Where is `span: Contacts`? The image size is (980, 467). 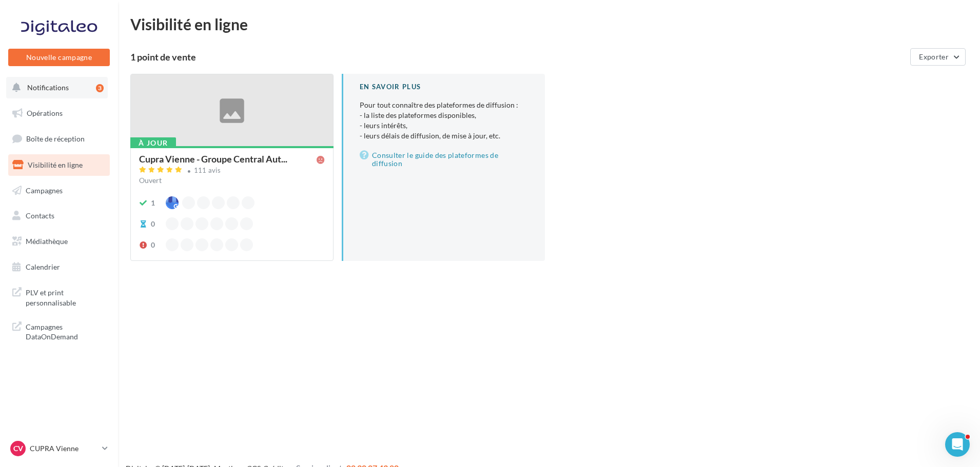
span: Contacts is located at coordinates (40, 216).